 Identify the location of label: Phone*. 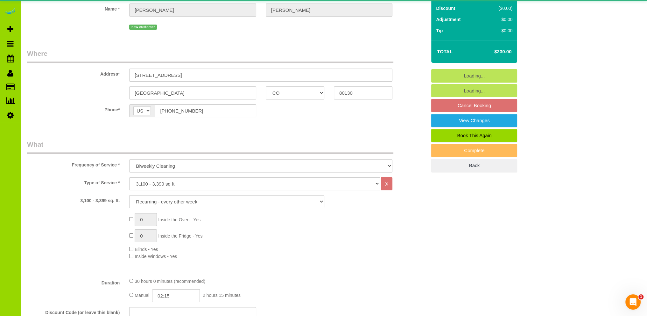
(73, 108).